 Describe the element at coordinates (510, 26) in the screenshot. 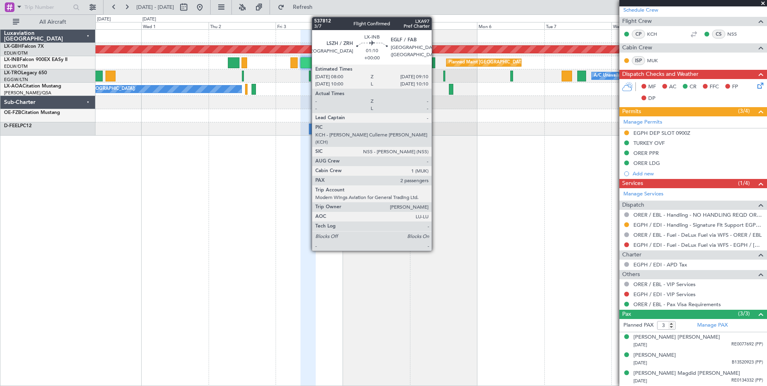

I see `div: Mon 6` at that location.